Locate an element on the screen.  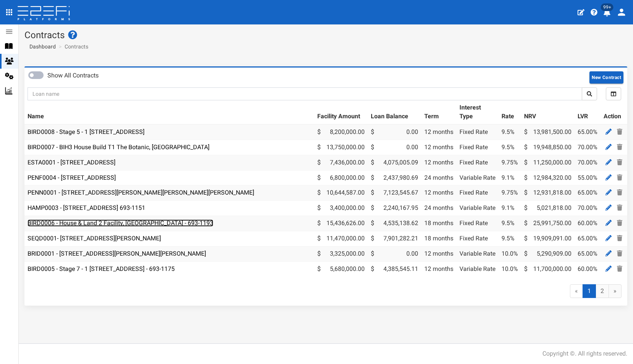
th: LVR is located at coordinates (587, 112).